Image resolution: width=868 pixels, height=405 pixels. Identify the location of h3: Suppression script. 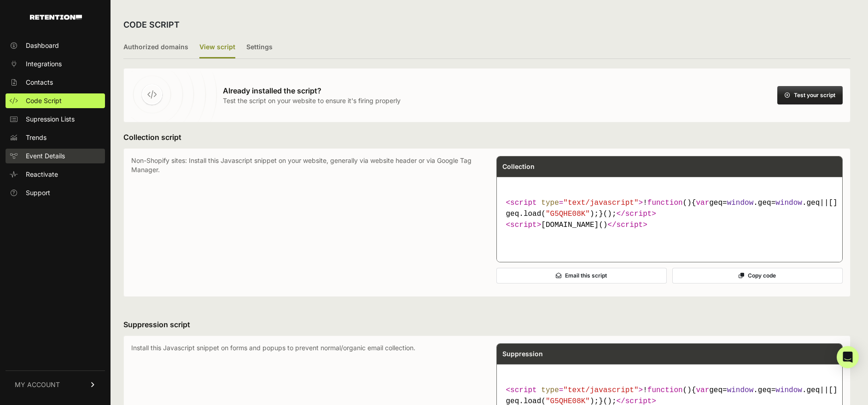
(486, 324).